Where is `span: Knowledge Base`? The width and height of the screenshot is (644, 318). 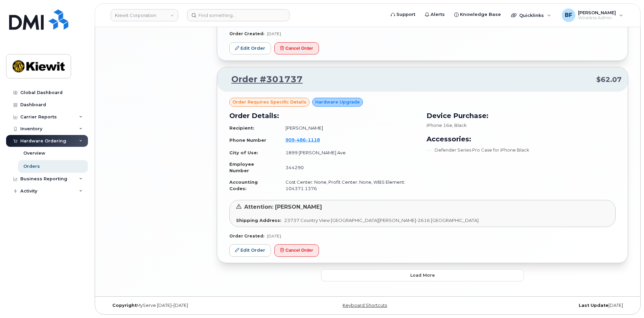
span: Knowledge Base is located at coordinates (480, 15).